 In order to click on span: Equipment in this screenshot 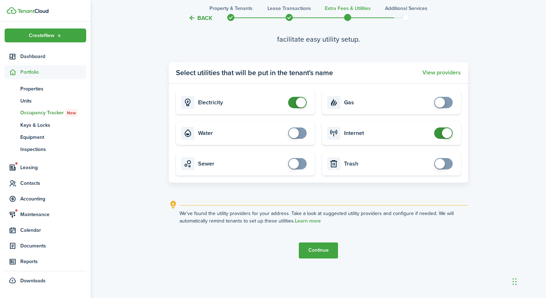, I will do `click(53, 137)`.